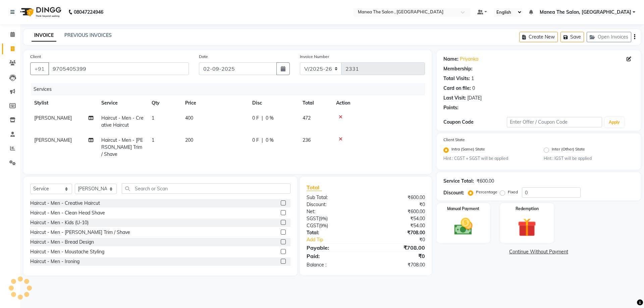 The width and height of the screenshot is (644, 308). What do you see at coordinates (450, 108) in the screenshot?
I see `div: Points:` at bounding box center [450, 108].